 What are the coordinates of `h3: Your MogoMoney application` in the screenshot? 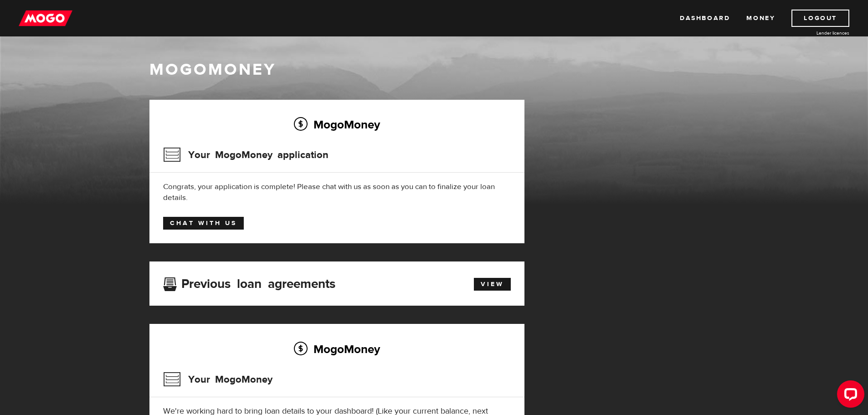 It's located at (246, 155).